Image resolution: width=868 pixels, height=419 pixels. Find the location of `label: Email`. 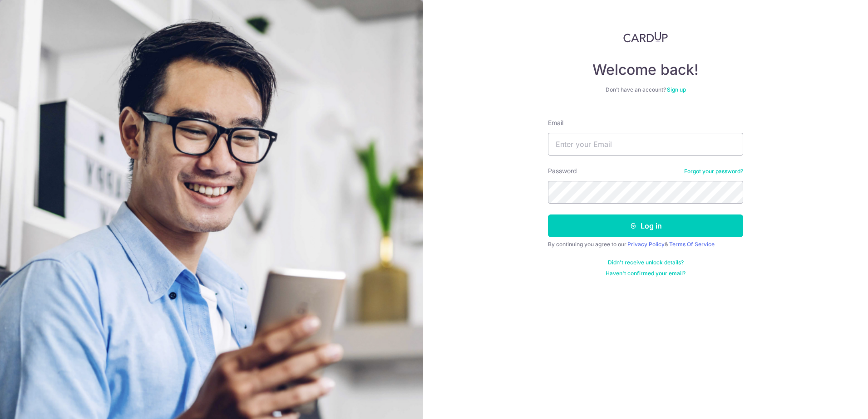

label: Email is located at coordinates (556, 123).